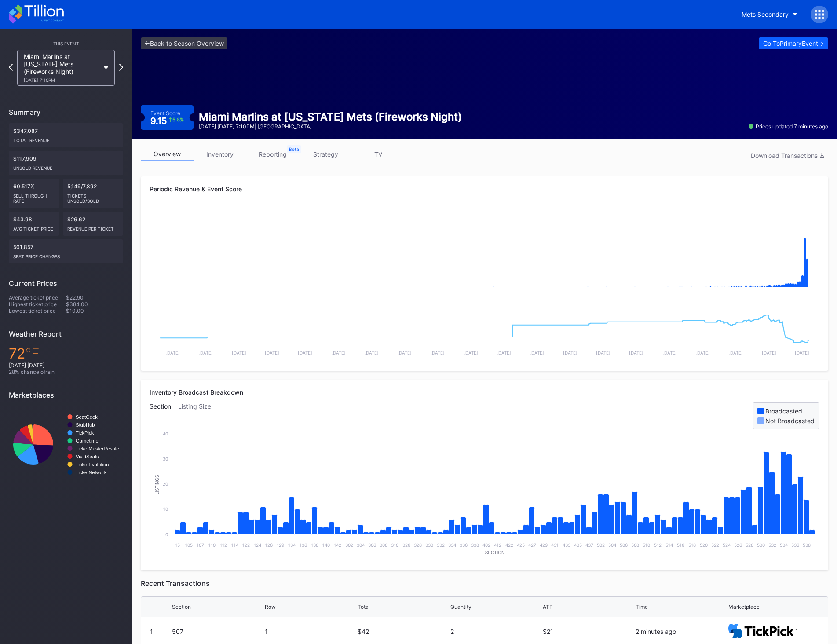  I want to click on text: 532, so click(773, 545).